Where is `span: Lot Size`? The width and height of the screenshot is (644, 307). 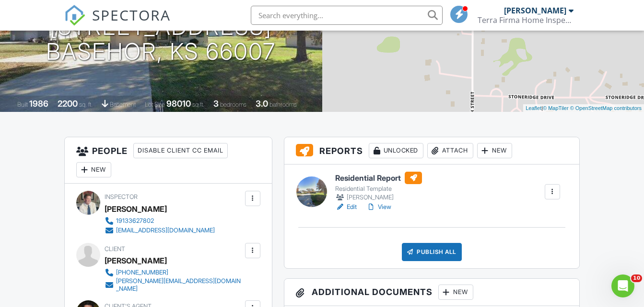 span: Lot Size is located at coordinates (155, 104).